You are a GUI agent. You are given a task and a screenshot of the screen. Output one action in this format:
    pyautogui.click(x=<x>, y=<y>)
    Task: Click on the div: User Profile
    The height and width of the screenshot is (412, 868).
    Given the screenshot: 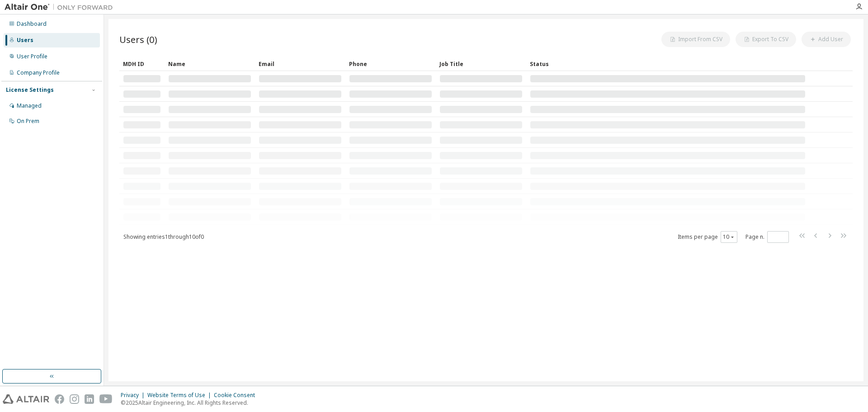 What is the action you would take?
    pyautogui.click(x=32, y=57)
    